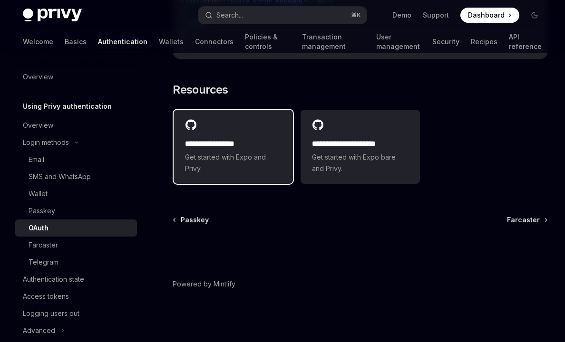 This screenshot has width=565, height=342. What do you see at coordinates (333, 42) in the screenshot?
I see `a: Transaction management` at bounding box center [333, 42].